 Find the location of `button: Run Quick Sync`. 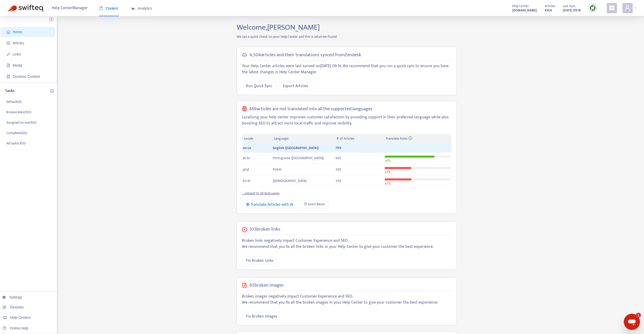

button: Run Quick Sync is located at coordinates (259, 86).